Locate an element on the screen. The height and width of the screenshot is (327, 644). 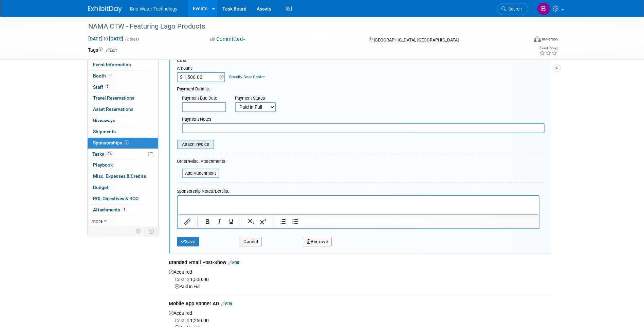
span: 9% is located at coordinates (110, 154).